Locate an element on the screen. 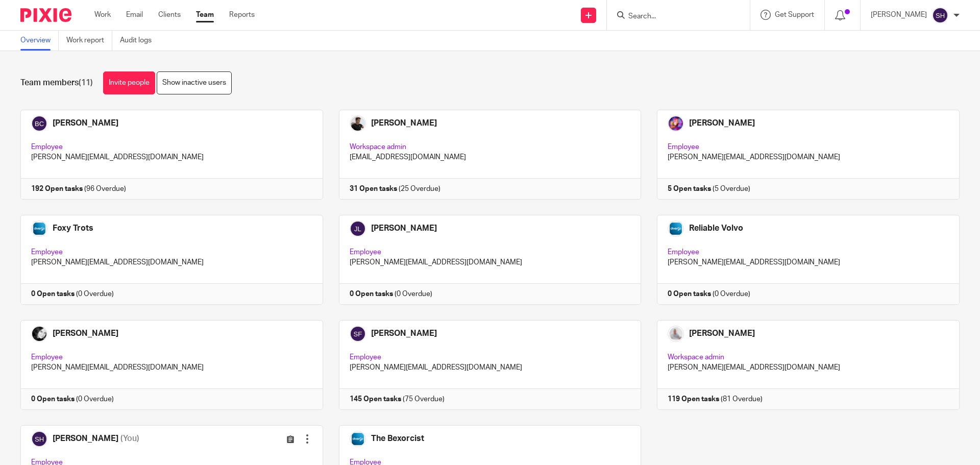 The width and height of the screenshot is (980, 465). input: Search is located at coordinates (673, 17).